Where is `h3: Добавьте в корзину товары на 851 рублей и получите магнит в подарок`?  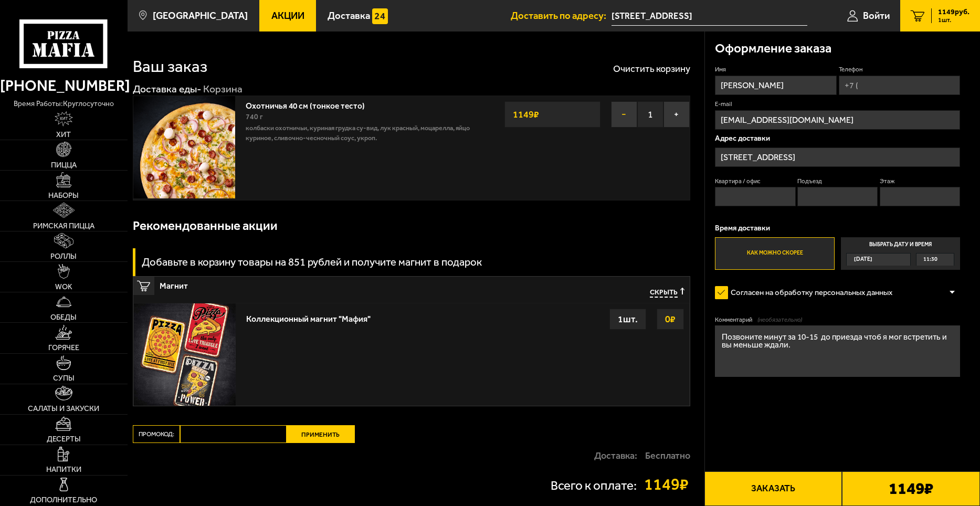 h3: Добавьте в корзину товары на 851 рублей и получите магнит в подарок is located at coordinates (312, 262).